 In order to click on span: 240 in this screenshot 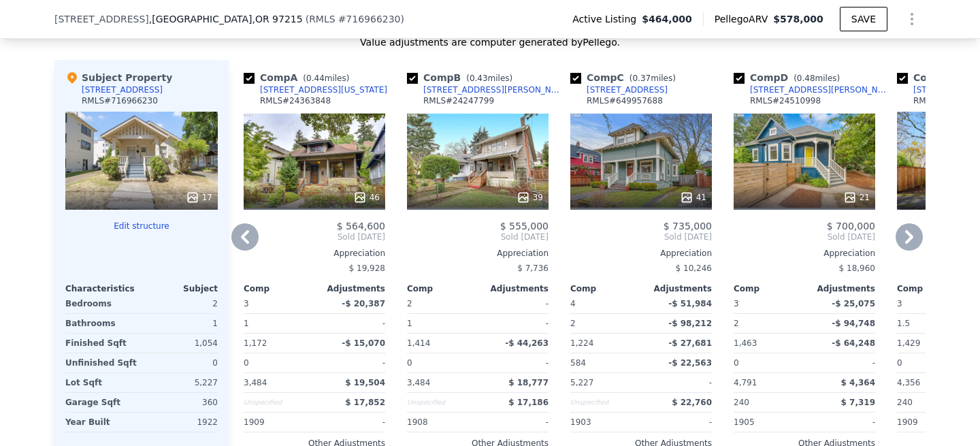, I will do `click(905, 402)`.